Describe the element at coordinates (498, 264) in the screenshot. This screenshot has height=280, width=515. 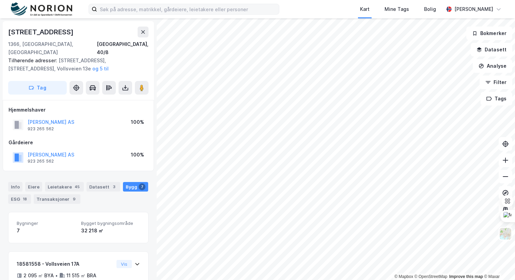
I see `div: Kontrollprogram for chat` at that location.